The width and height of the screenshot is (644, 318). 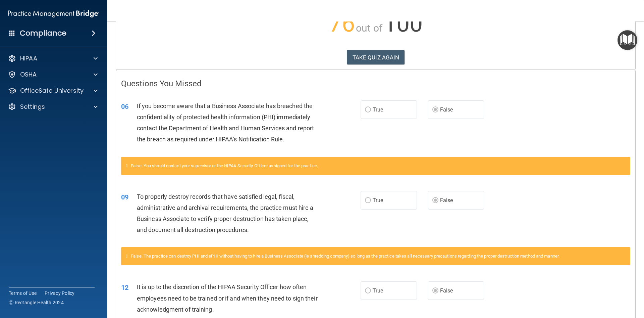 What do you see at coordinates (36, 302) in the screenshot?
I see `span: Ⓒ Rectangle Health 2024` at bounding box center [36, 302].